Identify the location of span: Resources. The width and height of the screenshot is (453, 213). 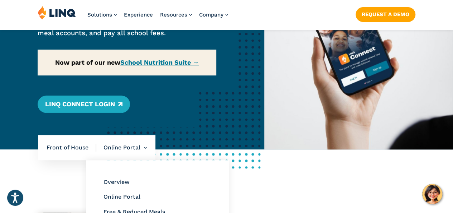
(174, 15).